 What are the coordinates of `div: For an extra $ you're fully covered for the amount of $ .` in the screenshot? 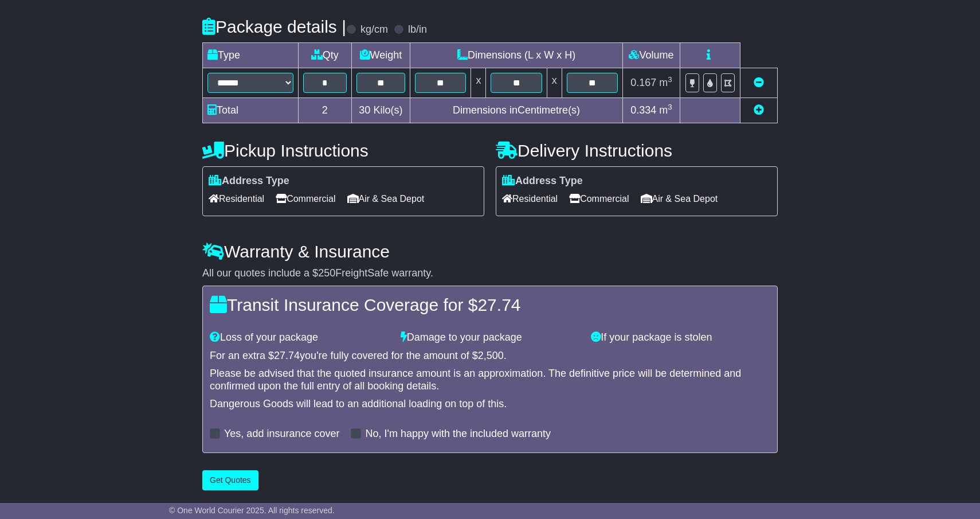 It's located at (490, 356).